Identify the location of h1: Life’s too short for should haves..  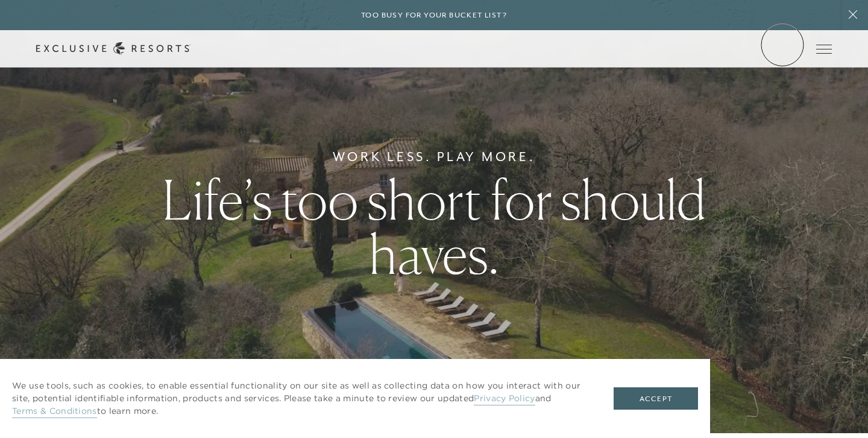
(434, 227).